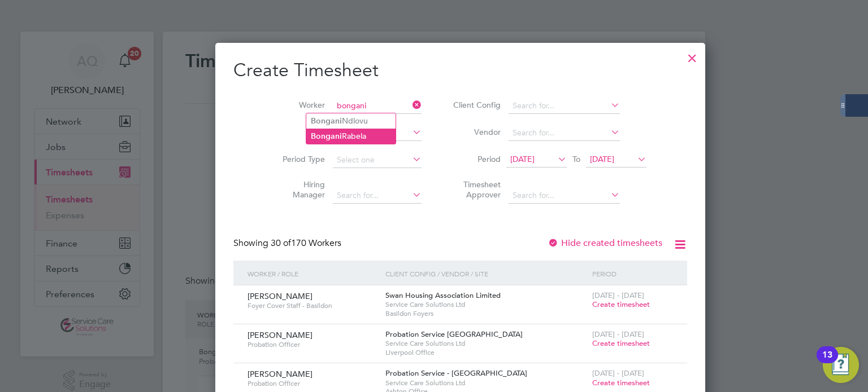 This screenshot has height=392, width=868. What do you see at coordinates (486, 274) in the screenshot?
I see `div: Client Config / Vendor / Site` at bounding box center [486, 274].